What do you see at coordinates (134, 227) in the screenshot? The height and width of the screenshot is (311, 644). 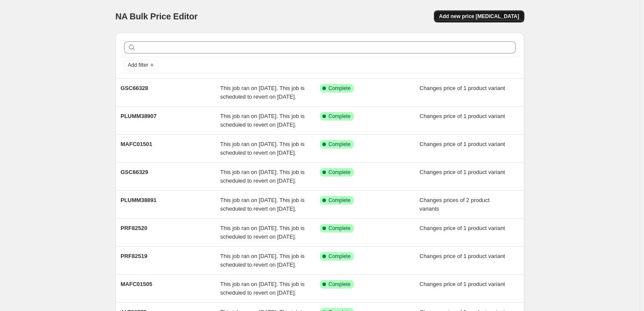 I see `span: PRF82520` at bounding box center [134, 227].